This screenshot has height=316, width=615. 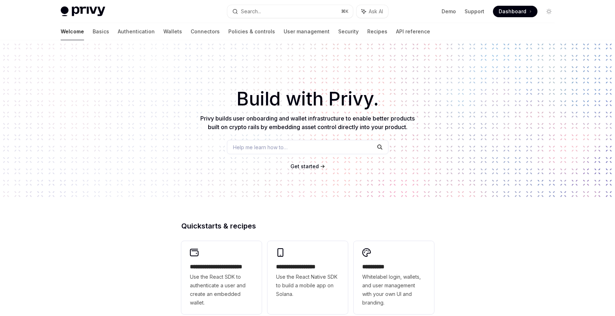 What do you see at coordinates (394, 290) in the screenshot?
I see `span: Whitelabel login, wallets, and user management with your own UI and branding.` at bounding box center [394, 290].